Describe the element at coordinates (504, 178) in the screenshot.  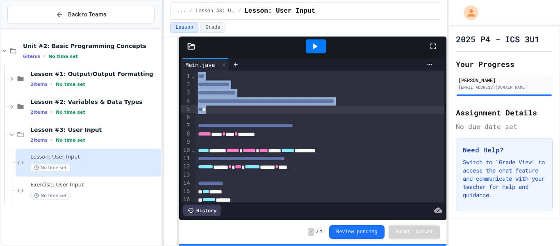
I see `p: Switch to "Grade View" to access the chat feature and communicate with your teacher for help and ...` at that location.